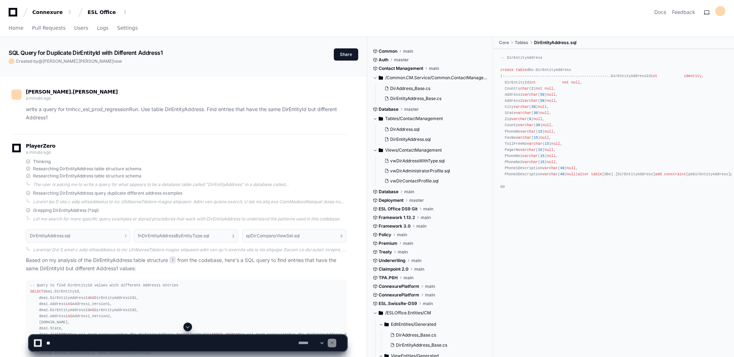 Image resolution: width=734 pixels, height=357 pixels. Describe the element at coordinates (383, 60) in the screenshot. I see `span: Auth` at that location.